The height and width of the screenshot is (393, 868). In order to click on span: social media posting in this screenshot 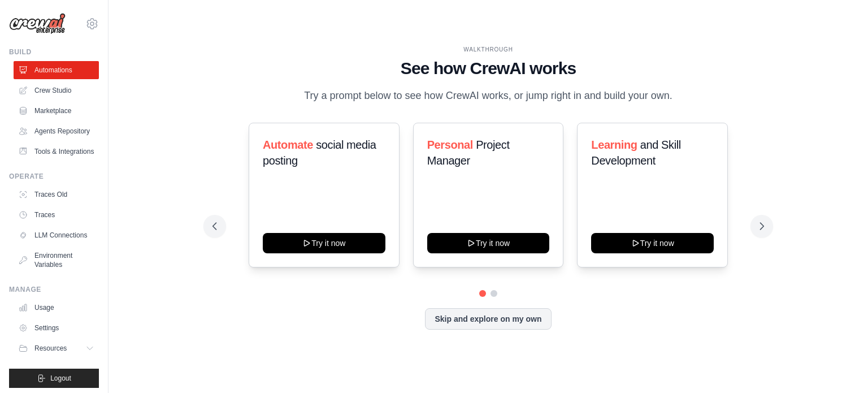, I will do `click(319, 153)`.